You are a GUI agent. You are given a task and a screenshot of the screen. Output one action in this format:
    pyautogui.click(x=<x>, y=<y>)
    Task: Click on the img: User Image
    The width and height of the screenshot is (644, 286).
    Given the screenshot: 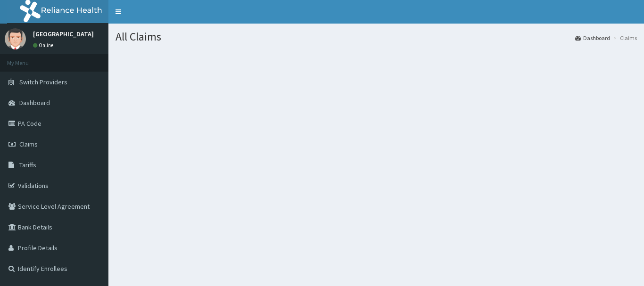 What is the action you would take?
    pyautogui.click(x=15, y=39)
    